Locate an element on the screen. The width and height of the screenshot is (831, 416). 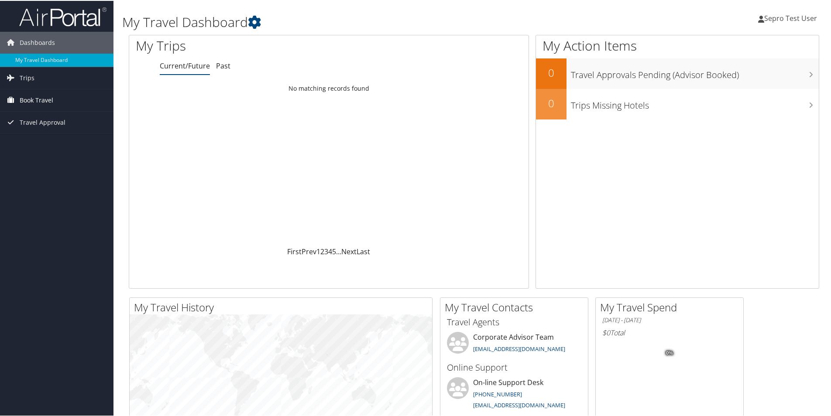
h2: My Travel History is located at coordinates (283, 307).